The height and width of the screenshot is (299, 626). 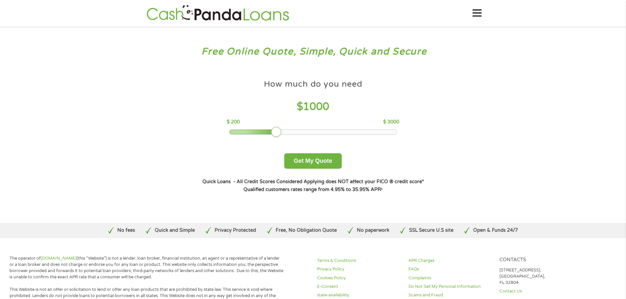 What do you see at coordinates (364, 182) in the screenshot?
I see `strong: Applying does NOT affect your FICO ® credit score*` at bounding box center [364, 182].